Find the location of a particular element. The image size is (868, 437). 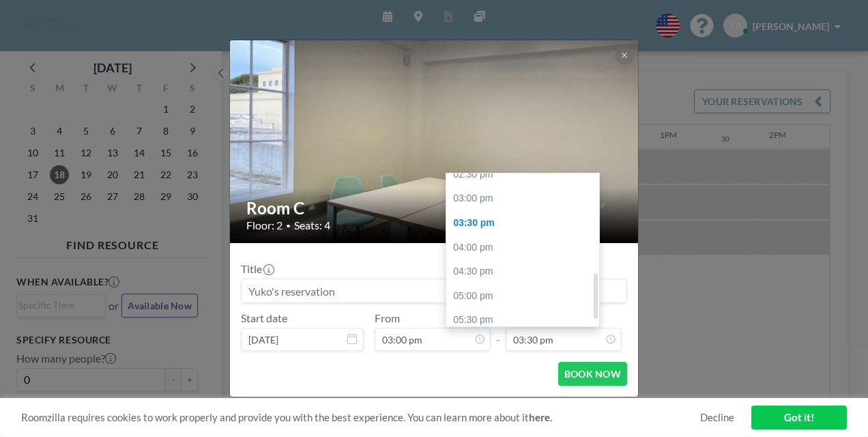

span: Floor: 2 is located at coordinates (264, 225).